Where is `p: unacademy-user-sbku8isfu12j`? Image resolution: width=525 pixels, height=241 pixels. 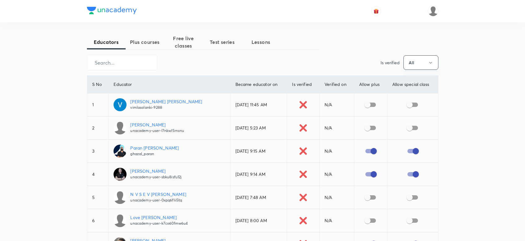 p: unacademy-user-sbku8isfu12j is located at coordinates (156, 177).